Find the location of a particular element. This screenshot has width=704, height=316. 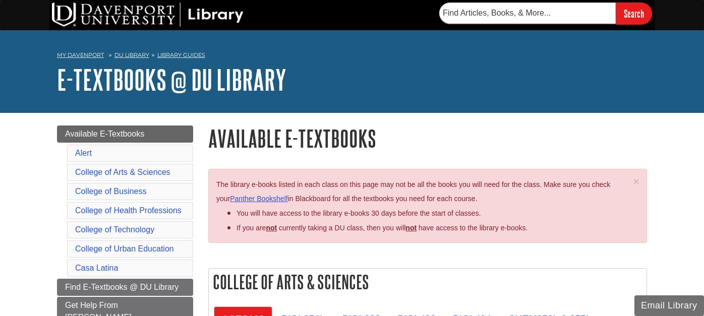

a: College of Technology is located at coordinates (115, 230).